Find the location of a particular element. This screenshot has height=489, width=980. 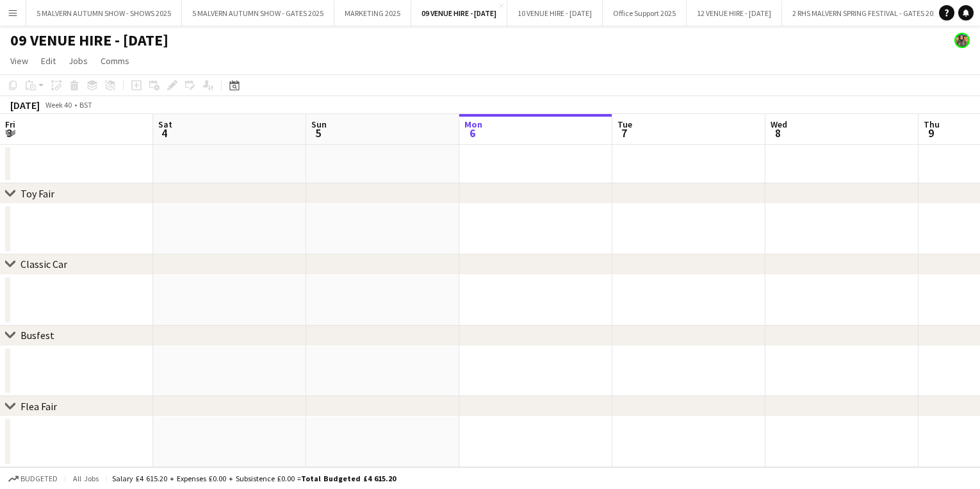

span: 8 is located at coordinates (777, 133).